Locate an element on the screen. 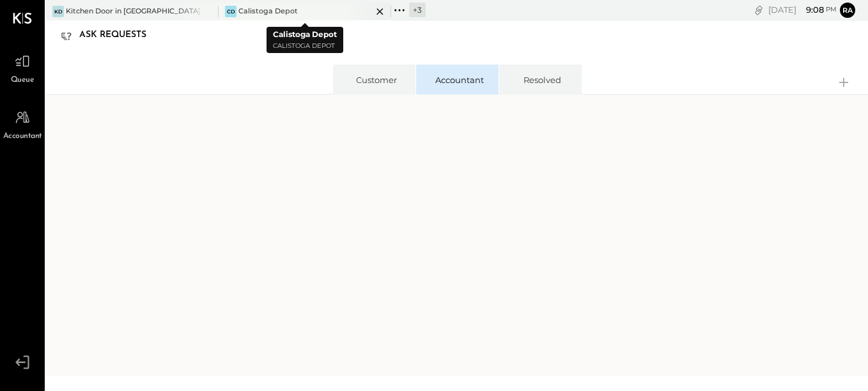 Image resolution: width=868 pixels, height=391 pixels. span: Accountant is located at coordinates (22, 137).